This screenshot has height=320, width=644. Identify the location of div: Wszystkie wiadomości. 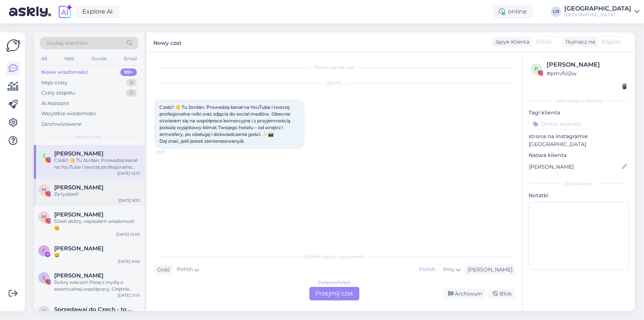
(69, 114).